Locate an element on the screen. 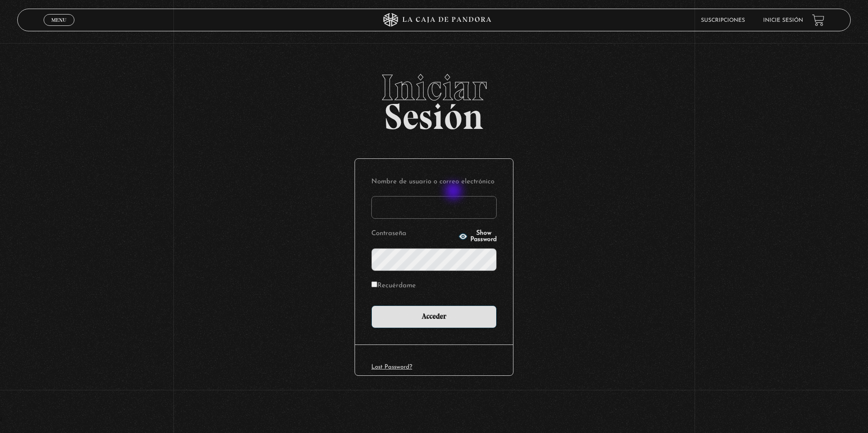 The height and width of the screenshot is (433, 868). label: Recuérdame is located at coordinates (394, 286).